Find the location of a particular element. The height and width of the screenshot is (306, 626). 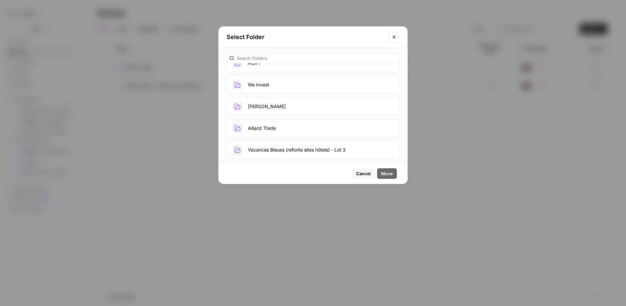

h2: Select Folder is located at coordinates (306, 37).